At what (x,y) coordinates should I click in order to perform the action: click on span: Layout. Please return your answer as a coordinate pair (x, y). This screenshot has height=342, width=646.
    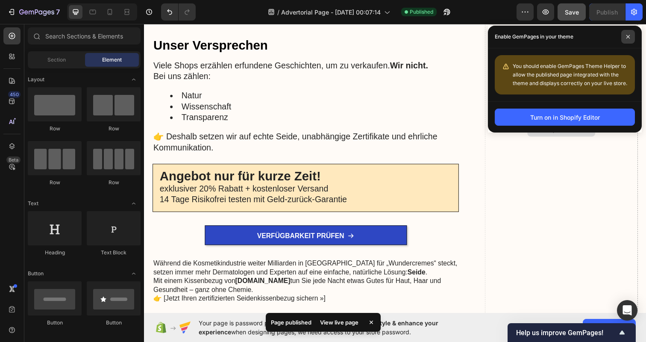
    Looking at the image, I should click on (36, 79).